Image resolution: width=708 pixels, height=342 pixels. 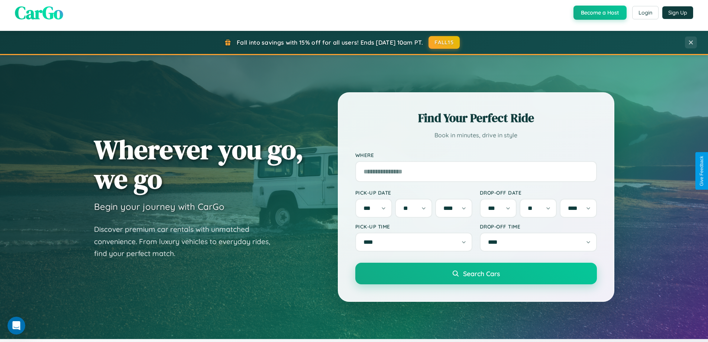 What do you see at coordinates (187, 241) in the screenshot?
I see `p: Discover premium car rentals with unmatched convenience. From luxury vehicles to everyday rides, ...` at bounding box center [187, 241].